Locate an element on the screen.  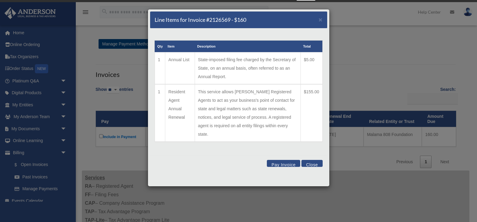
td: Annual List is located at coordinates (180, 69).